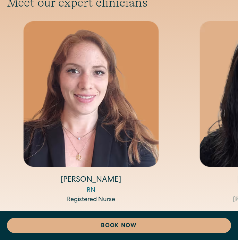 This screenshot has height=240, width=238. What do you see at coordinates (91, 113) in the screenshot?
I see `div: 12 / 14` at bounding box center [91, 113].